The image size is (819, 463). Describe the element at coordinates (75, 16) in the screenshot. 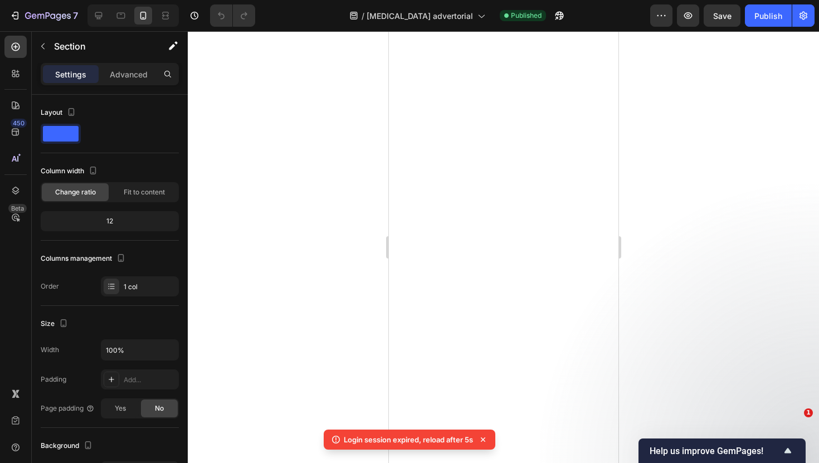

I see `p: 7` at that location.